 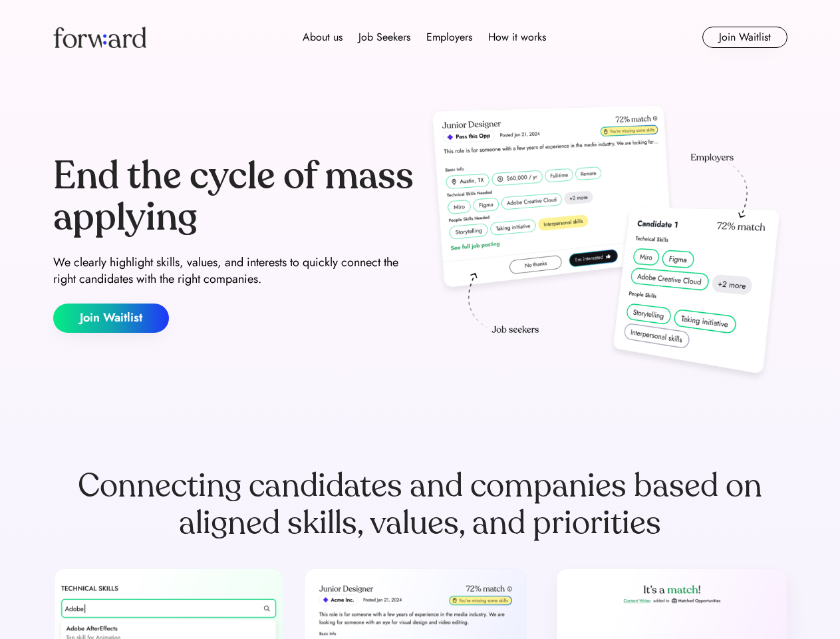 I want to click on div: End the cycle of mass applying, so click(x=234, y=196).